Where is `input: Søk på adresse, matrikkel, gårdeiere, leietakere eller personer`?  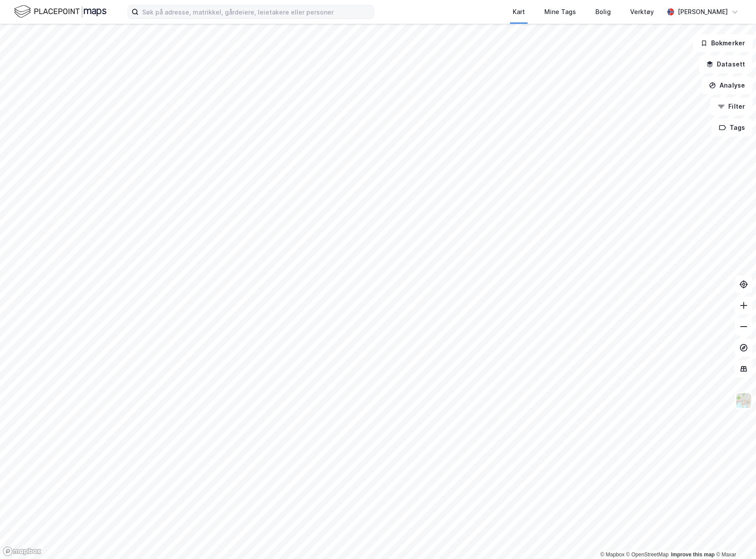
input: Søk på adresse, matrikkel, gårdeiere, leietakere eller personer is located at coordinates (256, 12).